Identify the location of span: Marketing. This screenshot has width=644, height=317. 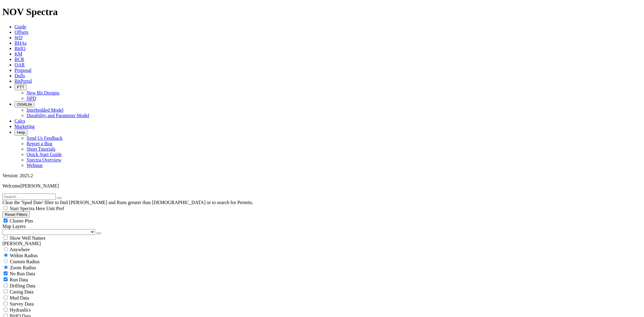
(25, 126).